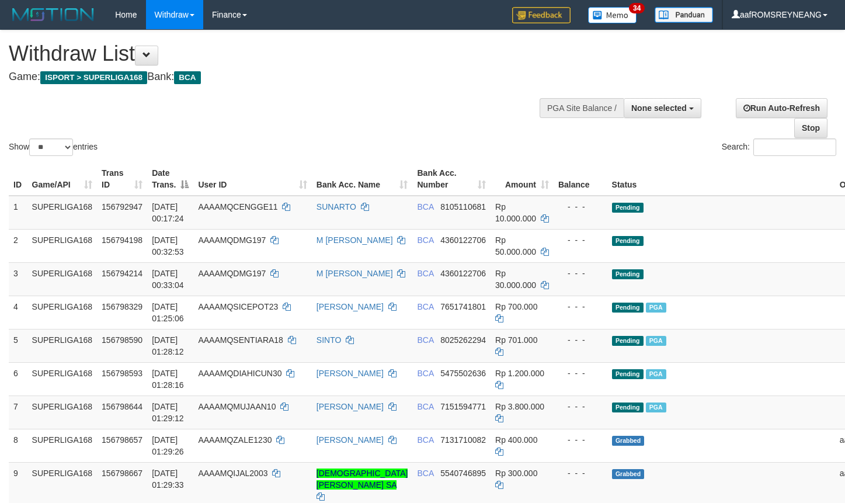  What do you see at coordinates (659, 108) in the screenshot?
I see `span: None selected` at bounding box center [659, 108].